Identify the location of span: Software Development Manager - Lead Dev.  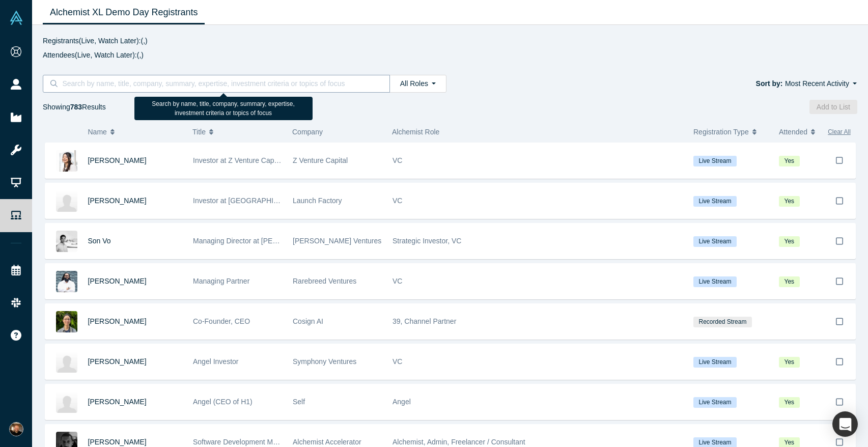
(262, 442).